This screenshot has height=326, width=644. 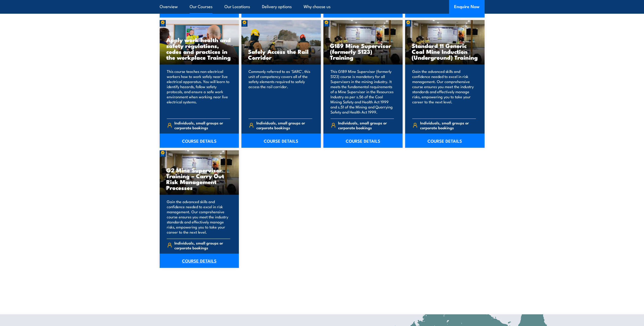 I want to click on p: This G189 Mine Supervisor (formerly S123) course is mandatory for all Supervisors in the mining i..., so click(x=362, y=92).